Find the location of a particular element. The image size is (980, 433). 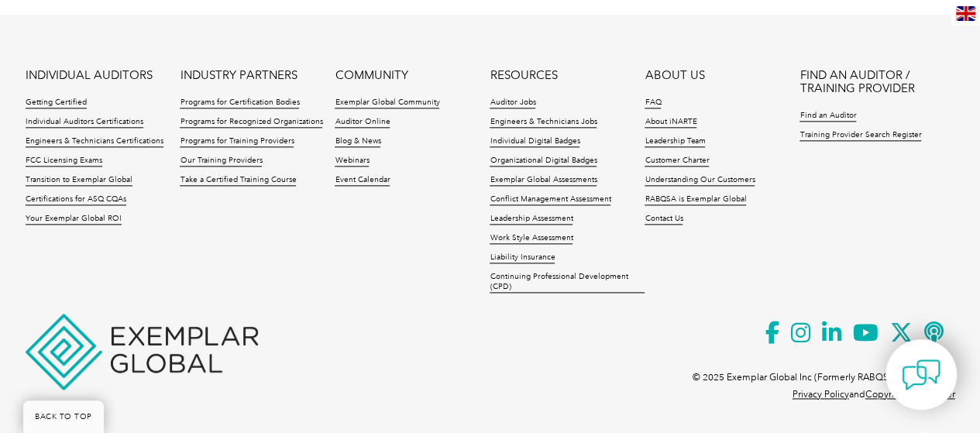

p: © 2025 Exemplar Global Inc (Formerly RABQSA International). is located at coordinates (824, 378).